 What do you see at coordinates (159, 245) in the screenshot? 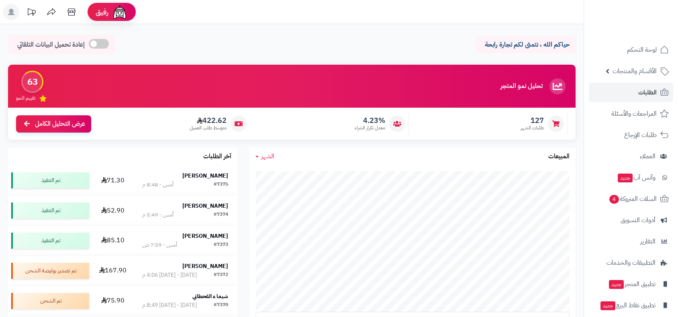
I see `div: أمس - 7:59 ص` at bounding box center [159, 245].